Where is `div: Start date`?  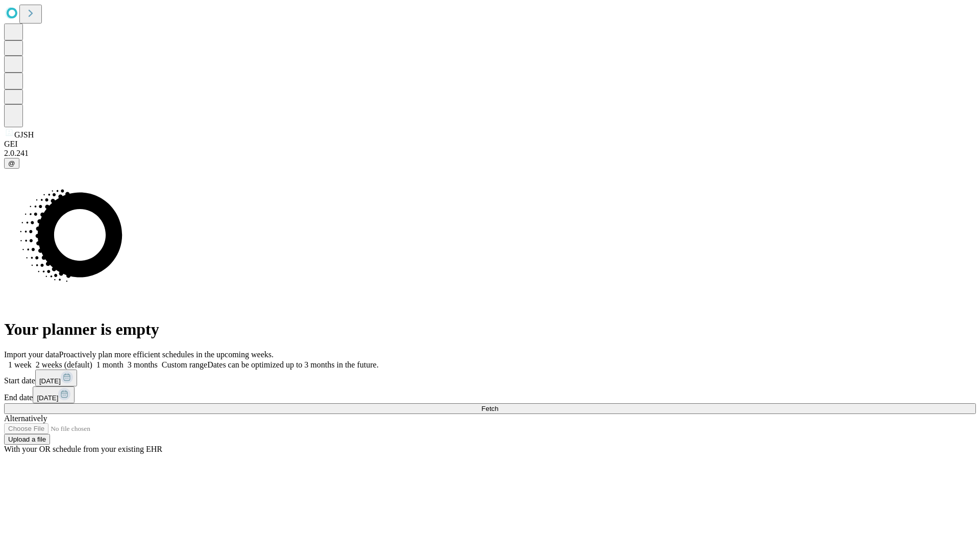
div: Start date is located at coordinates (490, 378).